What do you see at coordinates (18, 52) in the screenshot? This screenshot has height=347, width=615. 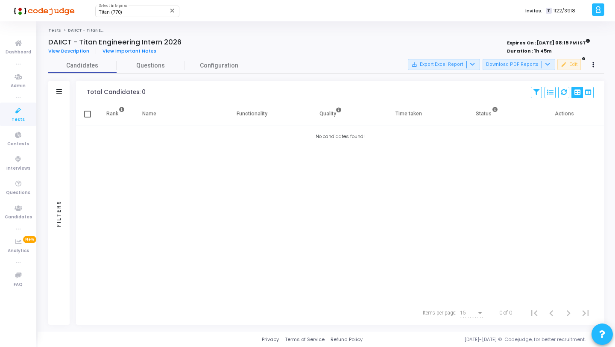 I see `span: Dashboard` at bounding box center [18, 52].